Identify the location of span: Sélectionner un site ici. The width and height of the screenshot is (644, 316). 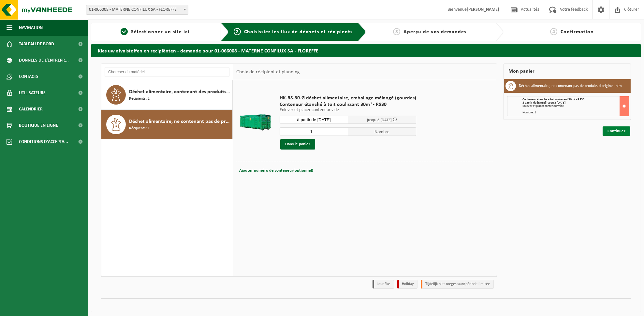
(160, 32).